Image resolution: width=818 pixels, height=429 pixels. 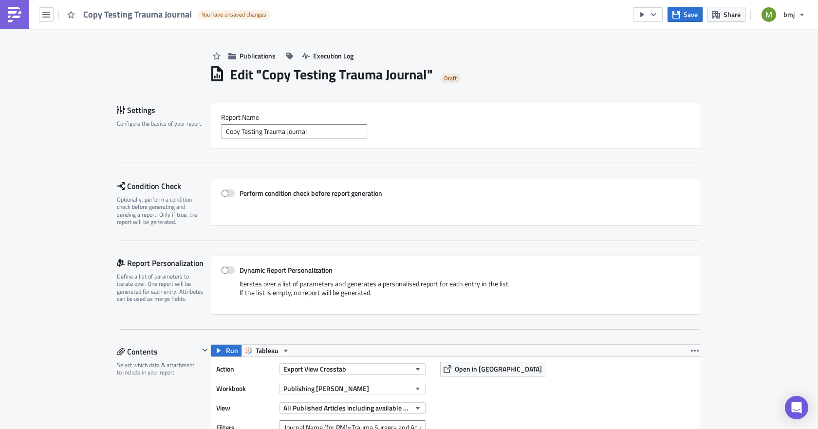 I want to click on img: PushMetrics, so click(x=15, y=15).